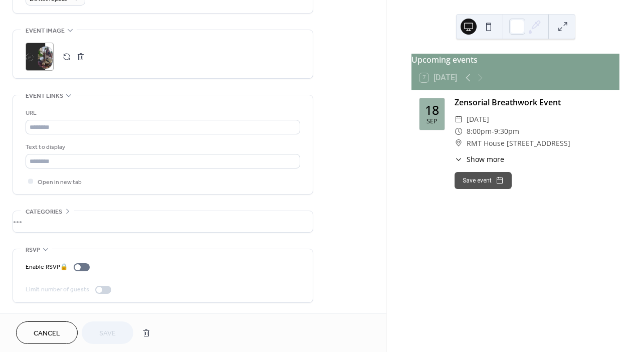 The height and width of the screenshot is (352, 644). Describe the element at coordinates (46, 332) in the screenshot. I see `a: Cancel` at that location.